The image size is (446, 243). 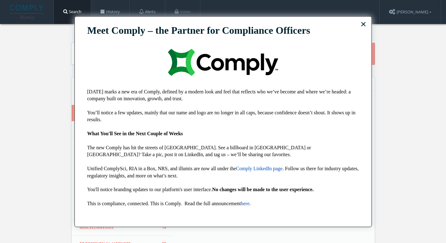 What do you see at coordinates (223, 172) in the screenshot?
I see `span: . Follow us there for industry updates, regulatory insights, and more on what’s next.` at bounding box center [223, 172].